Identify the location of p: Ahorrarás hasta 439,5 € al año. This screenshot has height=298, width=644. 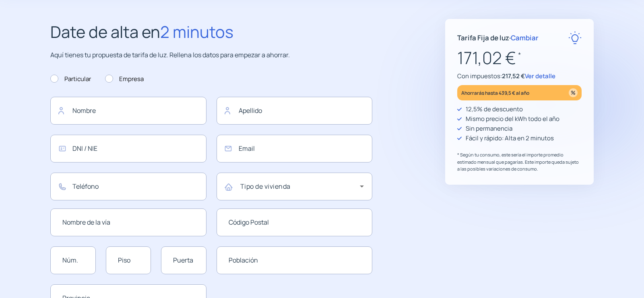
(495, 93).